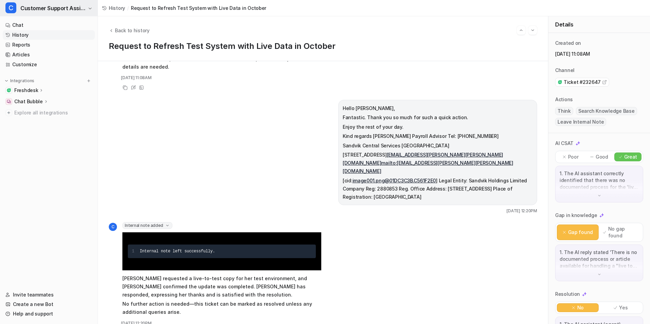 Image resolution: width=650 pixels, height=324 pixels. What do you see at coordinates (521, 30) in the screenshot?
I see `button: Go to previous session` at bounding box center [521, 30].